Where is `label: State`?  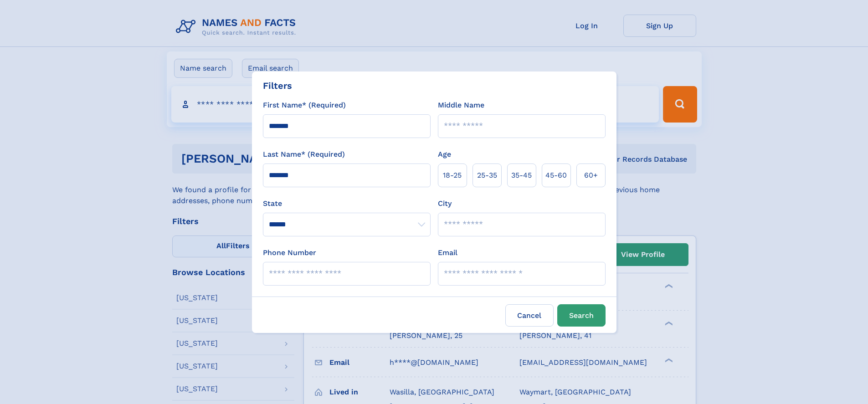
label: State is located at coordinates (347, 204).